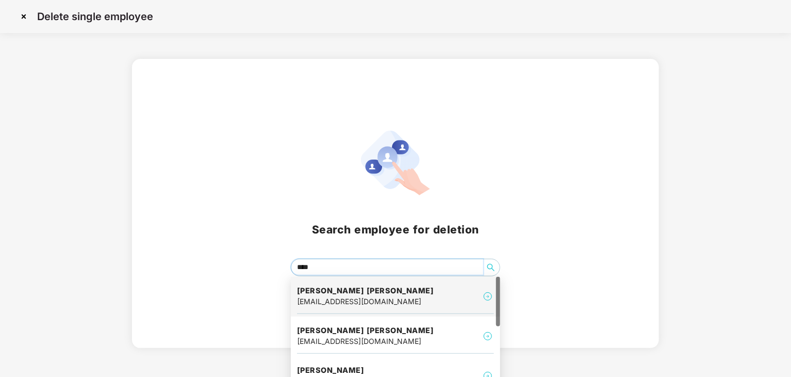 The height and width of the screenshot is (377, 791). What do you see at coordinates (95, 17) in the screenshot?
I see `p: Delete single employee` at bounding box center [95, 17].